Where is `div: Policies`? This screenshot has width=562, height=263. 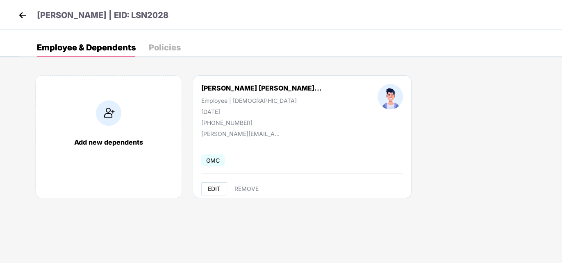
div: Policies is located at coordinates (165, 48).